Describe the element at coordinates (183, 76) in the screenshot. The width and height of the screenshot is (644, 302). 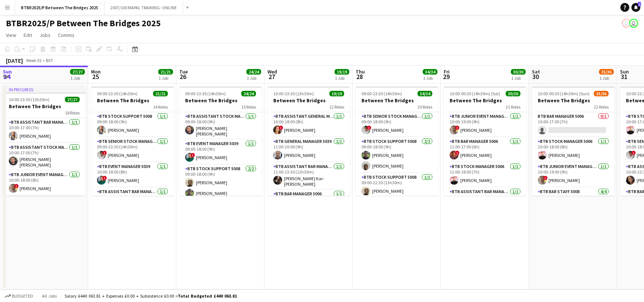
I see `span: 26` at that location.